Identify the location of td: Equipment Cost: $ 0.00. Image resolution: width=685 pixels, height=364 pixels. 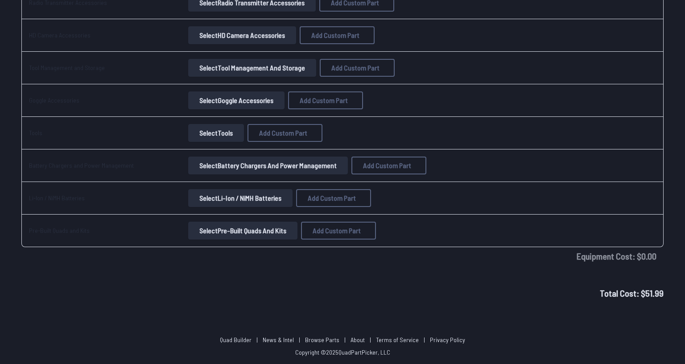
(342, 256).